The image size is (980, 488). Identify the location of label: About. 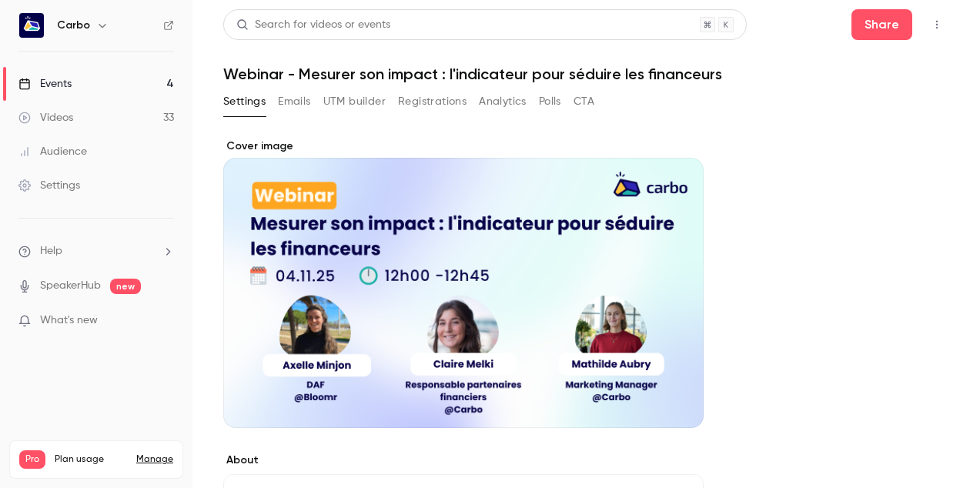
(463, 461).